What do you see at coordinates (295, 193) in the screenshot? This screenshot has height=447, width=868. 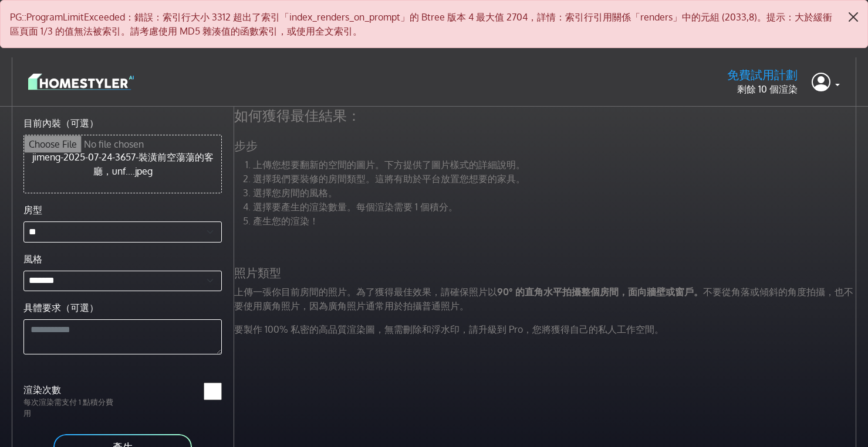 I see `font: 選擇您房間的風格。` at bounding box center [295, 193].